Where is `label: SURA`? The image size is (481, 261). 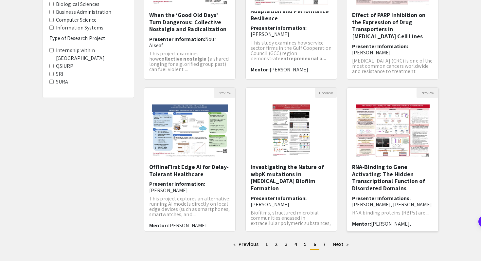 label: SURA is located at coordinates (62, 82).